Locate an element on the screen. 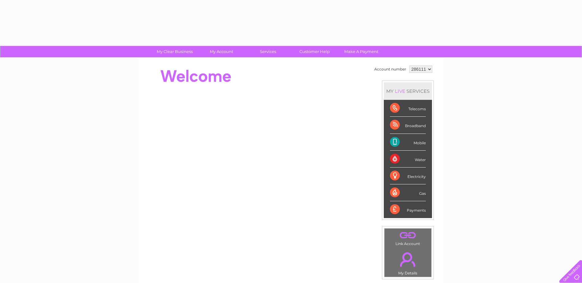 The height and width of the screenshot is (283, 582). div: Payments is located at coordinates (408, 210).